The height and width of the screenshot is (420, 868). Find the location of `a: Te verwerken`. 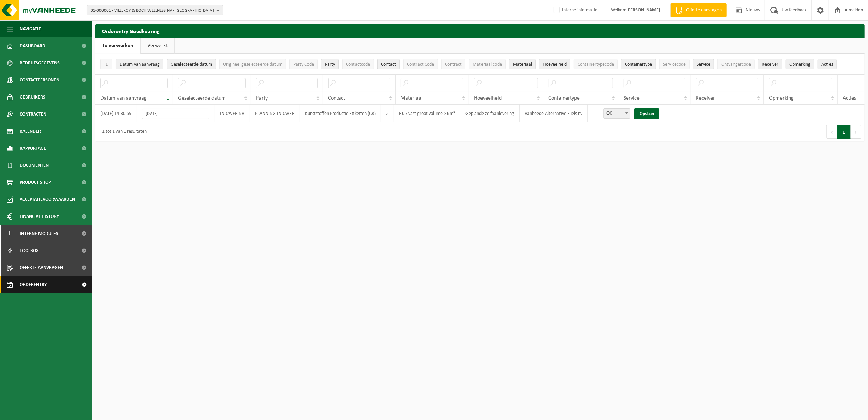

a: Te verwerken is located at coordinates (118, 45).